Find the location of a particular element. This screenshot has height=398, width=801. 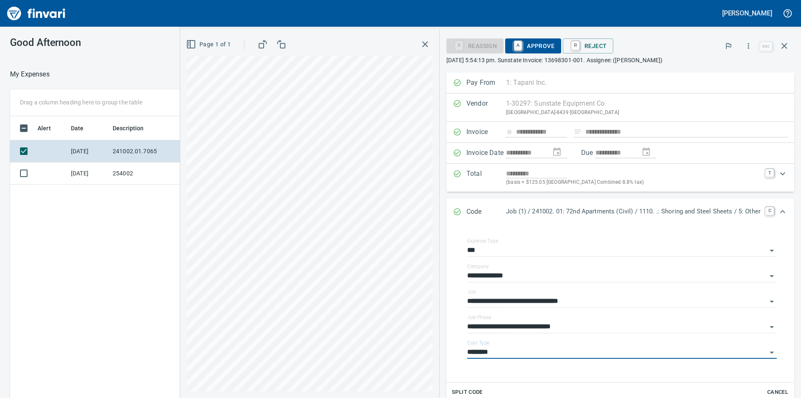

p: Job (1) / 241002. 01: 72nd Apartments (Civil) / 1110. .: Shoring and Steel Sheets / 5: Other is located at coordinates (633, 211).